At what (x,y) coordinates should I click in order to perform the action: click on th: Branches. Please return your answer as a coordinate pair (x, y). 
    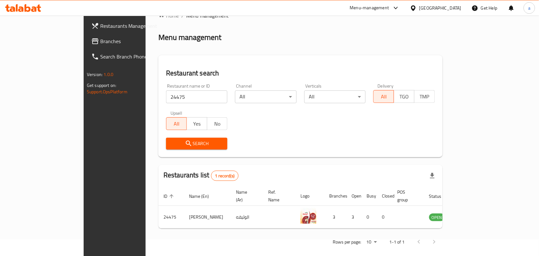
    Looking at the image, I should click on (335, 196).